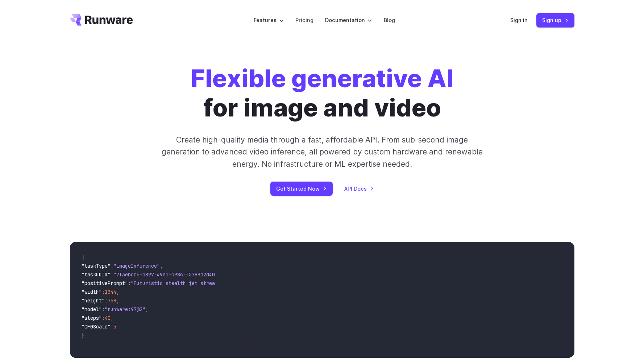 Image resolution: width=644 pixels, height=361 pixels. I want to click on h1: for image and video, so click(322, 93).